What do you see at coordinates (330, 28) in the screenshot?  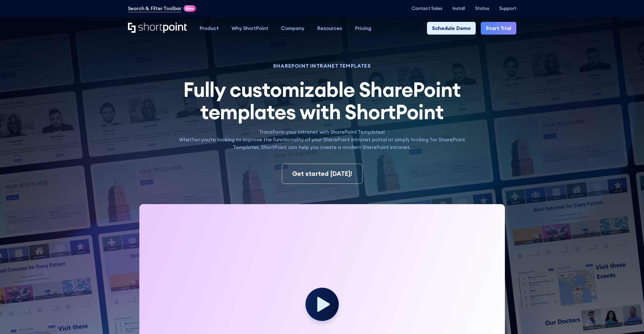 I see `div: Resources` at bounding box center [330, 28].